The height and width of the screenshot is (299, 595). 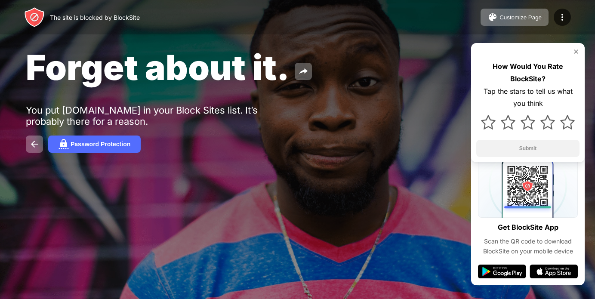 What do you see at coordinates (34, 144) in the screenshot?
I see `img: back.svg` at bounding box center [34, 144].